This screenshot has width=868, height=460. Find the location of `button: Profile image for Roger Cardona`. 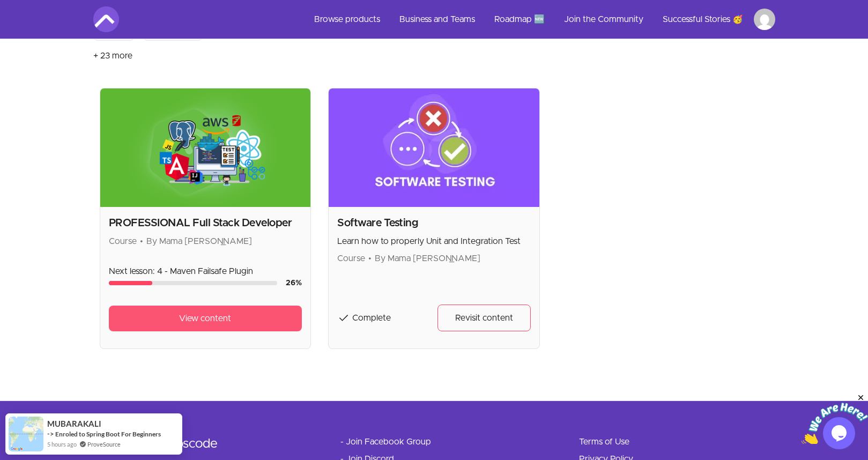

button: Profile image for Roger Cardona is located at coordinates (764, 19).